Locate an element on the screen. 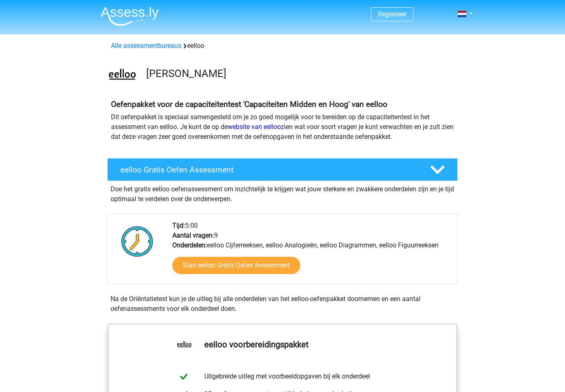 The width and height of the screenshot is (565, 392). img: Klok is located at coordinates (137, 241).